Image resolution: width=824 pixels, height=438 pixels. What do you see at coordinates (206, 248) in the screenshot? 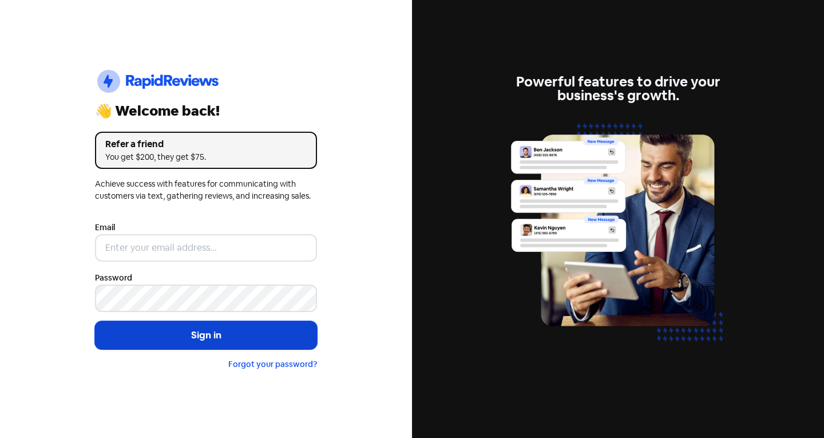
I see `input: Enter your email address...` at bounding box center [206, 248].